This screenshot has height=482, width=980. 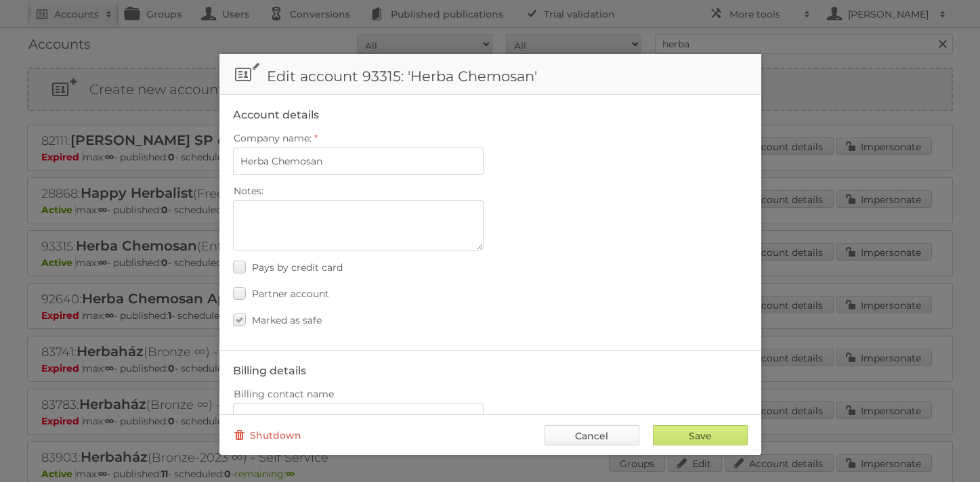 I want to click on legend: Account details, so click(x=275, y=115).